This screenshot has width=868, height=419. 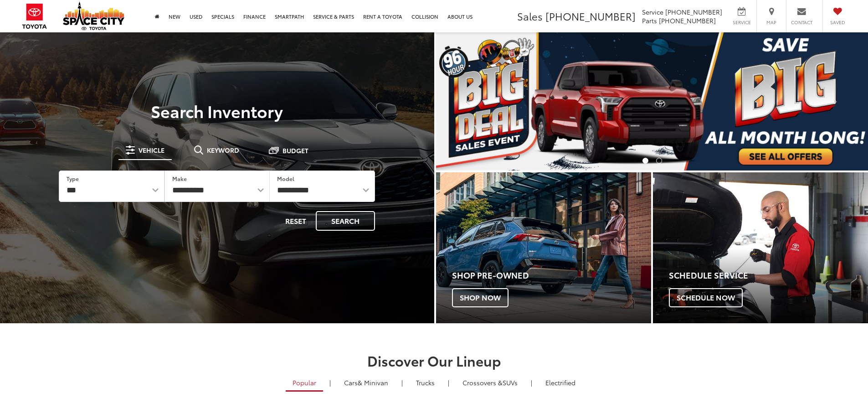 I want to click on span: Sales, so click(x=529, y=16).